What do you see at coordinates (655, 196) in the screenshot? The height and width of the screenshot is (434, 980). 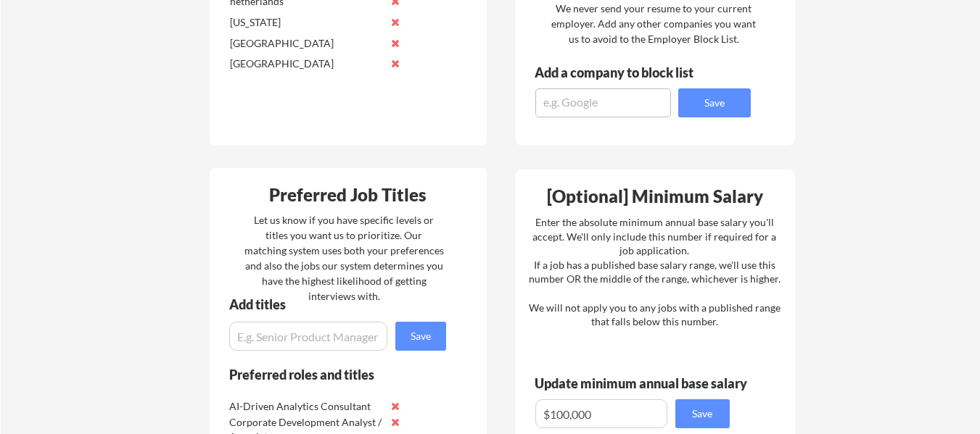 I see `div: [Optional] Minimum Salary` at bounding box center [655, 196].